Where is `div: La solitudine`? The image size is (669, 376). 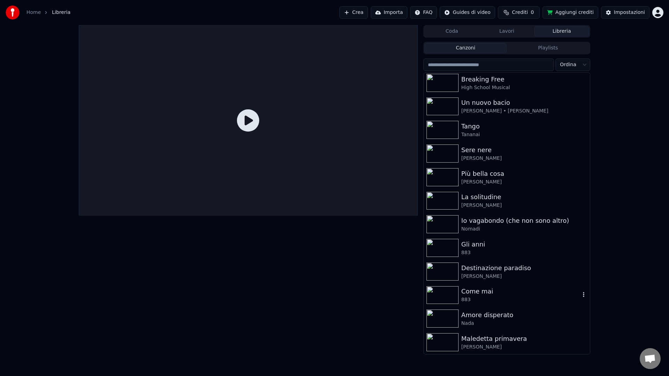 div: La solitudine is located at coordinates (524, 197).